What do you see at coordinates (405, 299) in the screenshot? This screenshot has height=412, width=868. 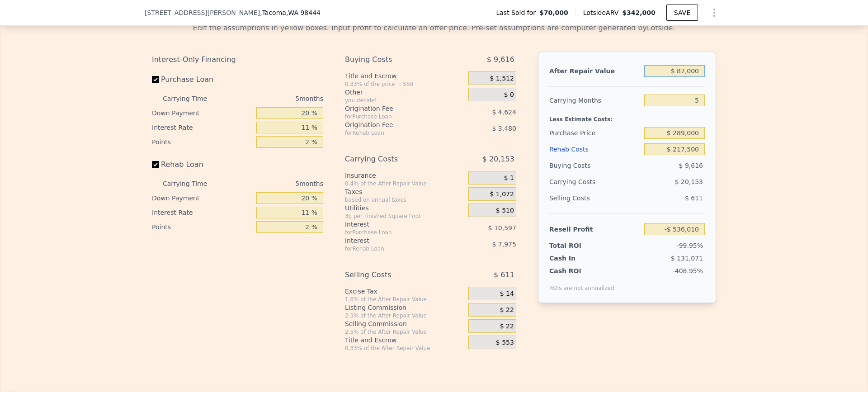 I see `div: 1.6% of the After Repair Value` at bounding box center [405, 299].